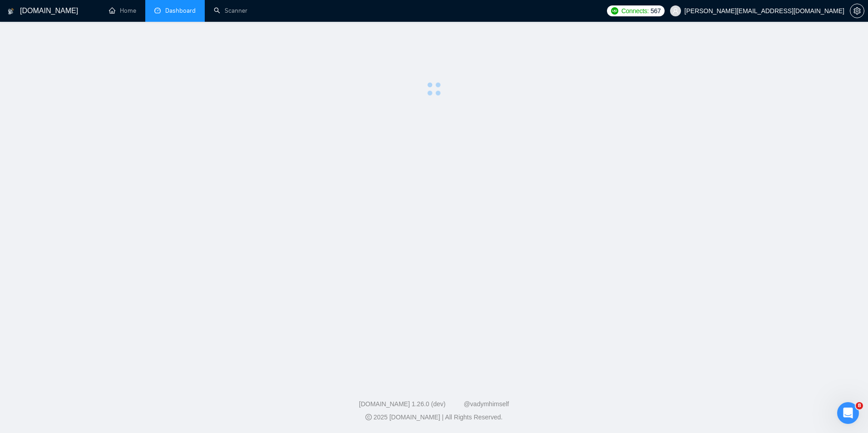 The width and height of the screenshot is (868, 433). Describe the element at coordinates (655, 11) in the screenshot. I see `span: 567` at that location.